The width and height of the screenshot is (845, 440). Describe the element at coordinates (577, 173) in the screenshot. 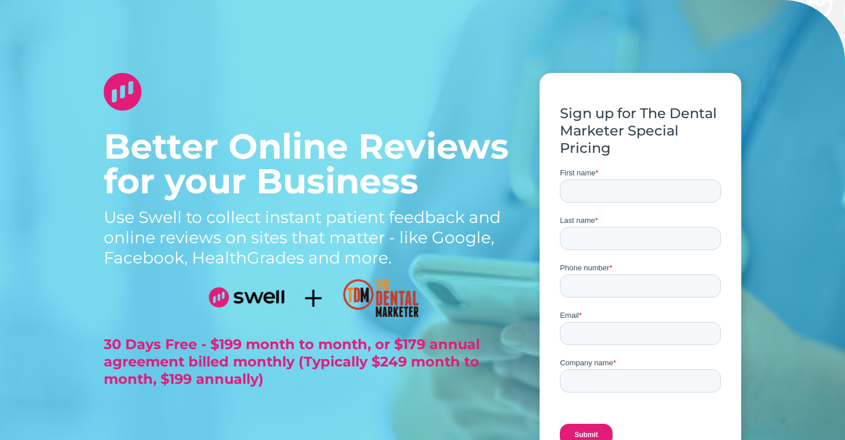

I see `span: First name` at that location.